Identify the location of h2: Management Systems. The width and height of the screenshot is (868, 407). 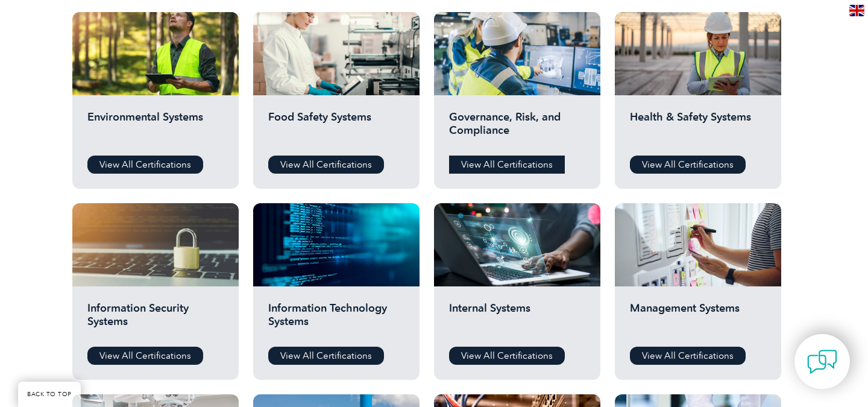
(698, 320).